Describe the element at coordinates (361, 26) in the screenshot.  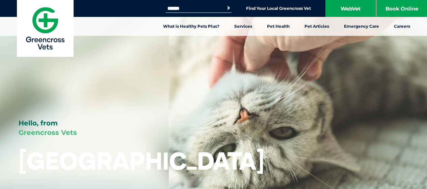
I see `a: Emergency Care` at that location.